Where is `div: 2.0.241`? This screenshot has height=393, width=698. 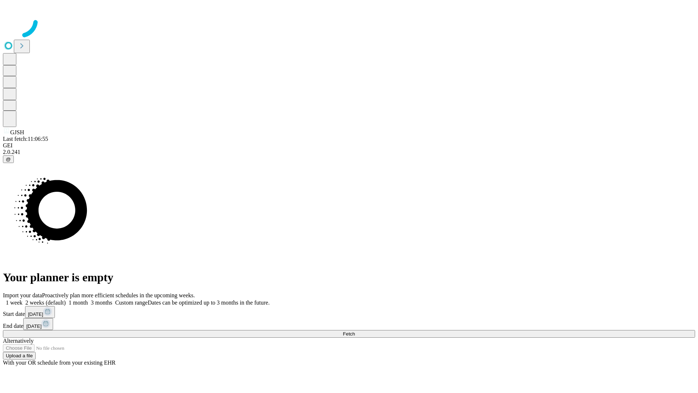 div: 2.0.241 is located at coordinates (349, 152).